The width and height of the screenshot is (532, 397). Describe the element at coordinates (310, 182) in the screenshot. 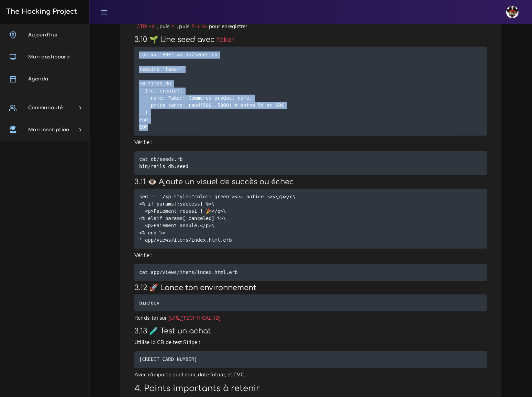

I see `h3: 3.11 👁️ Ajoute un visuel de succès ou échec` at that location.